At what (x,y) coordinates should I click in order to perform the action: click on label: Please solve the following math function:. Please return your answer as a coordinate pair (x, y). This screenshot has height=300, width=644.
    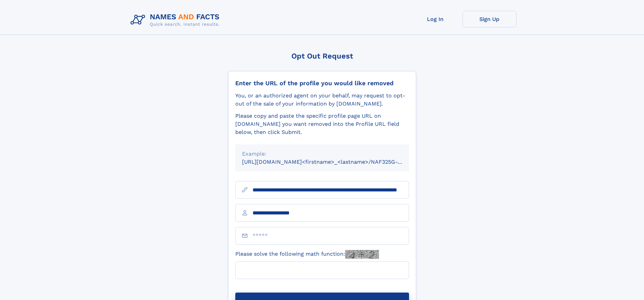
    Looking at the image, I should click on (307, 255).